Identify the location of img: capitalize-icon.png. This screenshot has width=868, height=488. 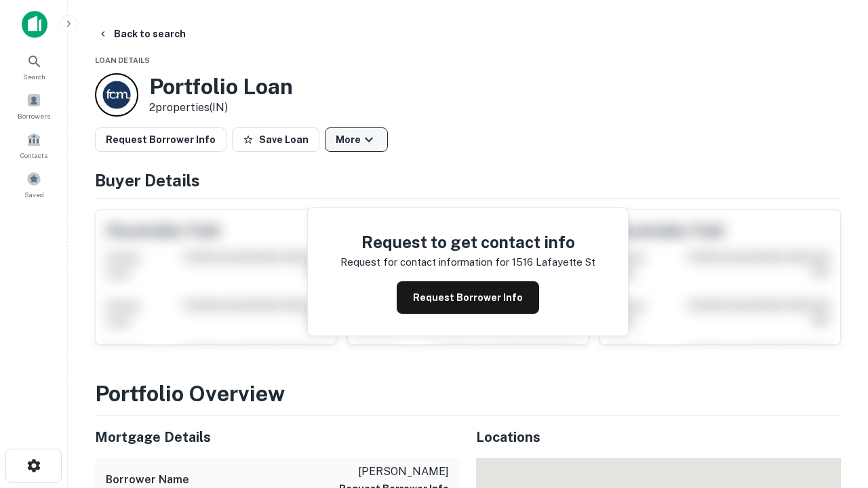
(35, 25).